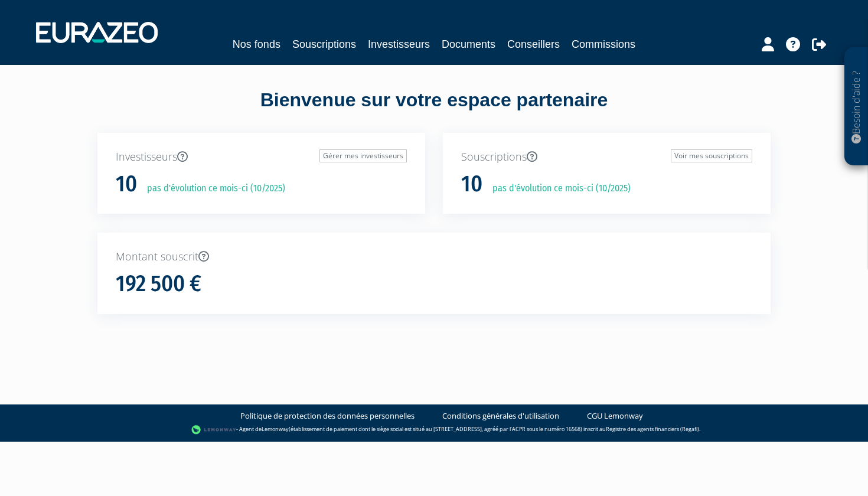 Image resolution: width=868 pixels, height=496 pixels. I want to click on h1: 192 500 €, so click(159, 284).